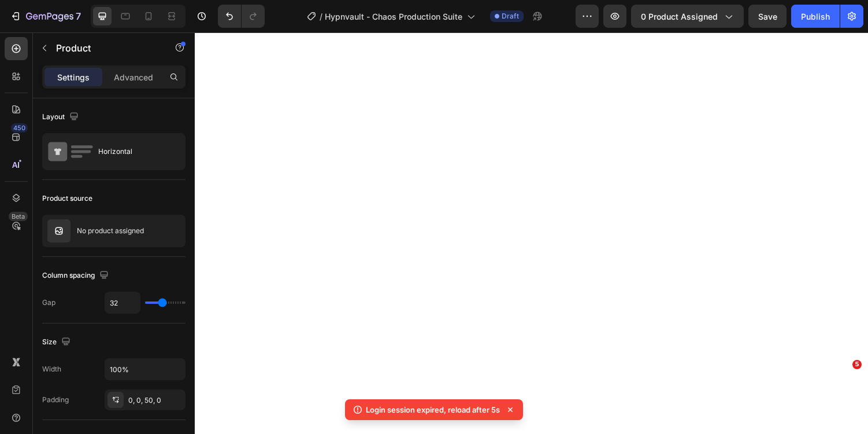  Describe the element at coordinates (815, 16) in the screenshot. I see `button: Publish` at that location.